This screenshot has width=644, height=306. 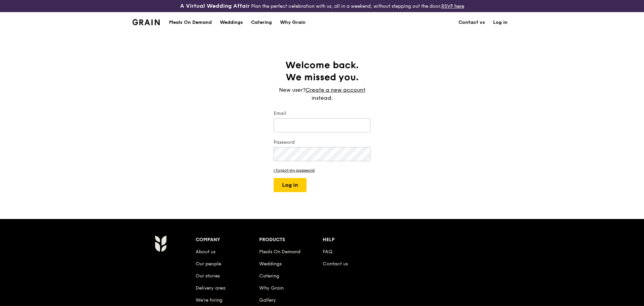 What do you see at coordinates (146, 22) in the screenshot?
I see `a: GrainGrain` at bounding box center [146, 22].